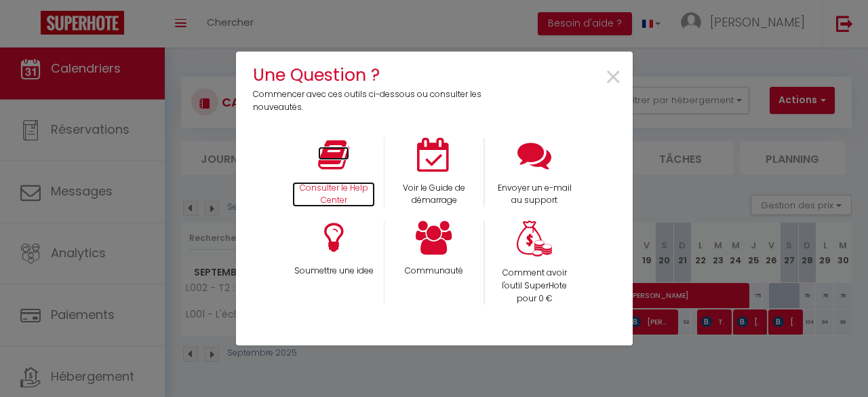 The image size is (868, 397). I want to click on p: Voir le Guide de démarrage, so click(434, 195).